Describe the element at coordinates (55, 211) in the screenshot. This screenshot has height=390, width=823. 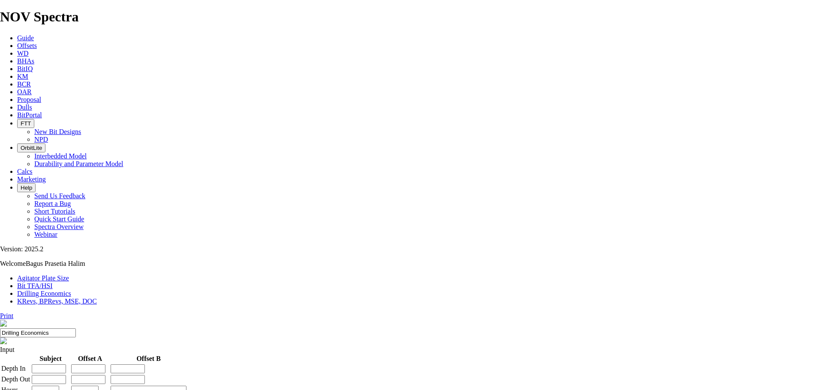
I see `a: Short Tutorials` at that location.